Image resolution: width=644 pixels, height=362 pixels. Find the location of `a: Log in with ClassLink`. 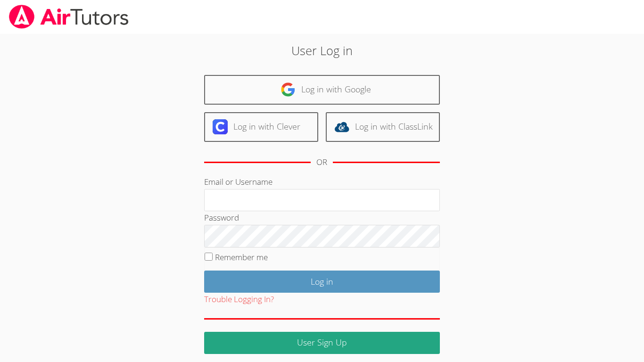

a: Log in with ClassLink is located at coordinates (383, 127).